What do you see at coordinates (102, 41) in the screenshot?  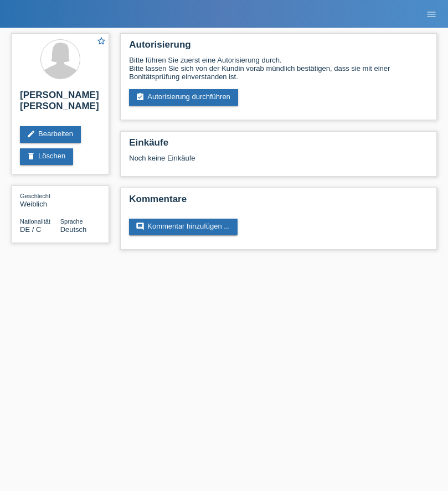 I see `a: star_border` at bounding box center [102, 41].